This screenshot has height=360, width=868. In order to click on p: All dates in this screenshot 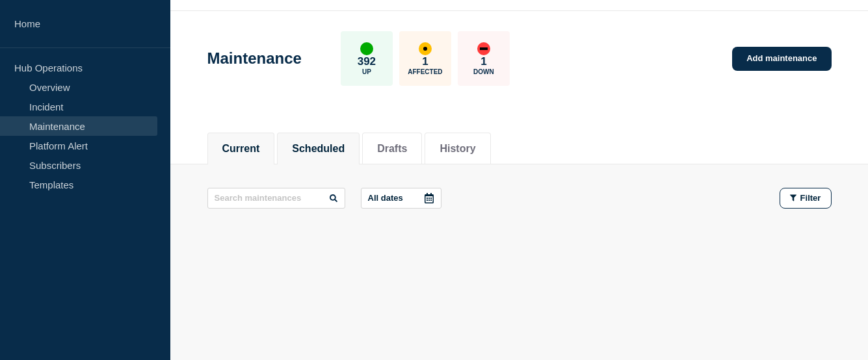, I will do `click(386, 198)`.